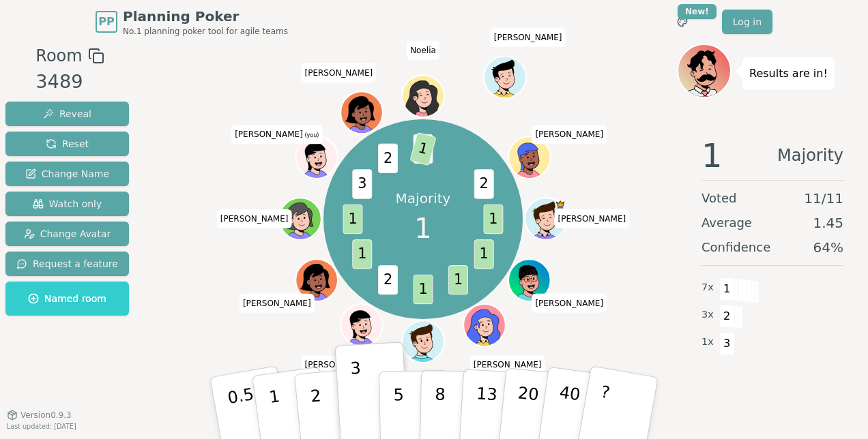  I want to click on button: Change Name, so click(67, 174).